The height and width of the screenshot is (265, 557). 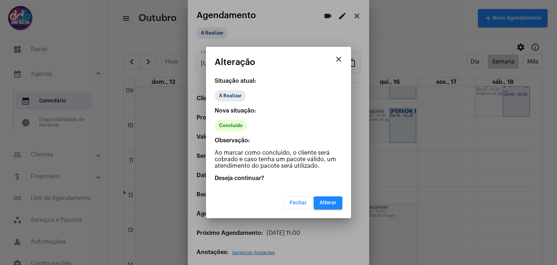 I want to click on p: Situação atual:, so click(x=279, y=81).